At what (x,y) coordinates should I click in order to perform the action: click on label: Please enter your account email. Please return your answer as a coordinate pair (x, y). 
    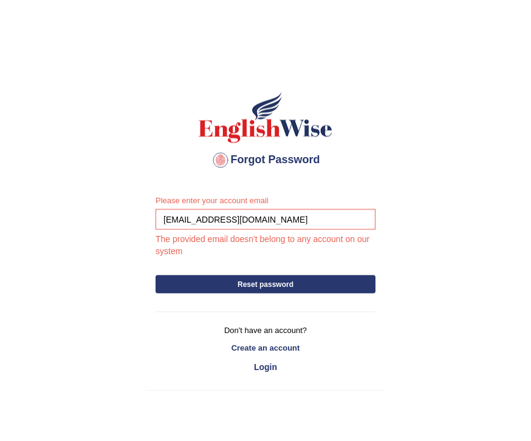
    Looking at the image, I should click on (212, 200).